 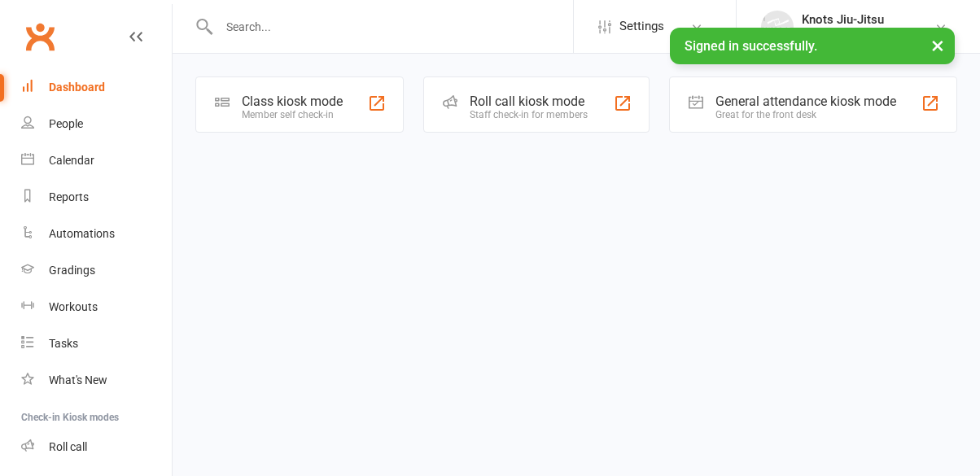 What do you see at coordinates (528, 115) in the screenshot?
I see `div: Staff check-in for members` at bounding box center [528, 115].